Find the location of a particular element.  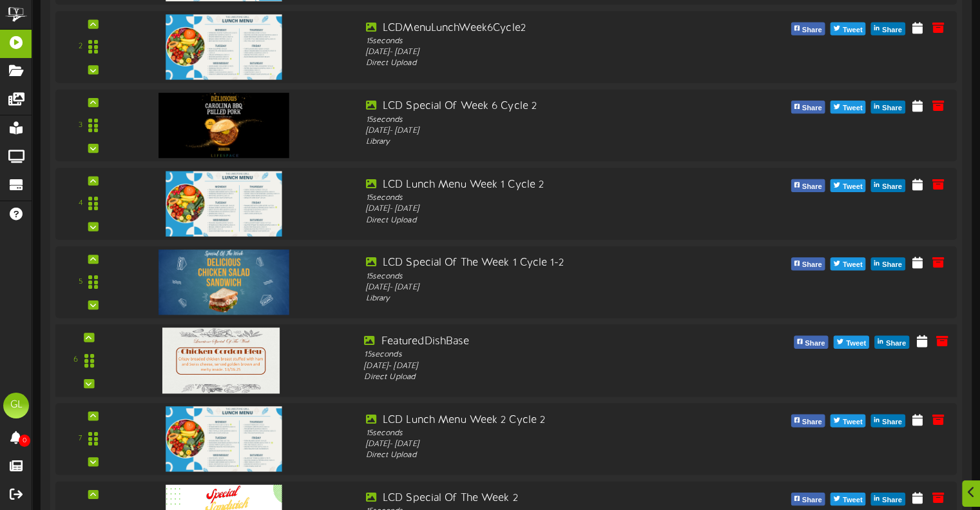

img: b08ae846-00b7-47db-a71d-ee6af1001b80.jpg is located at coordinates (223, 438).